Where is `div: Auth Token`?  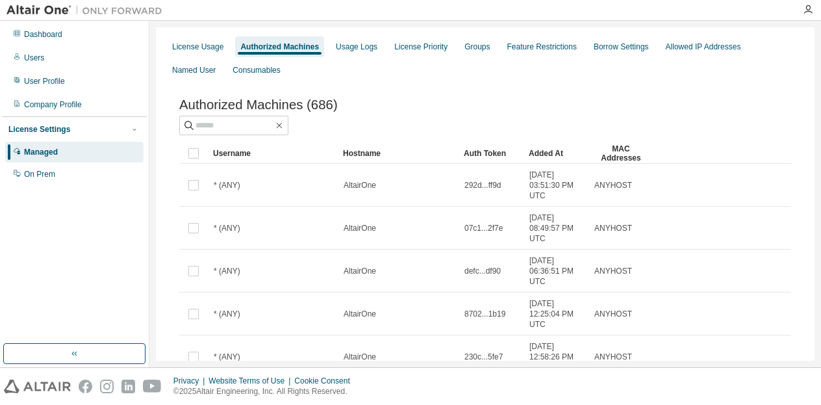 div: Auth Token is located at coordinates (491, 153).